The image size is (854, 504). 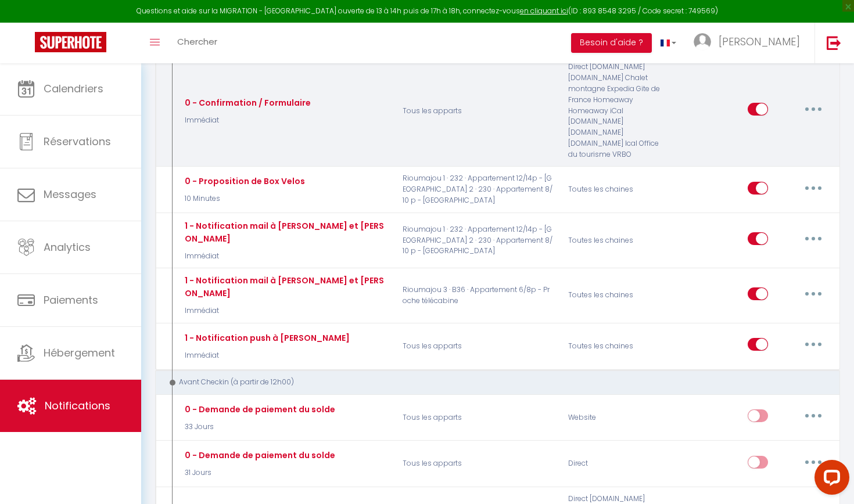 I want to click on div: 0 - Proposition de Box Velos, so click(x=243, y=181).